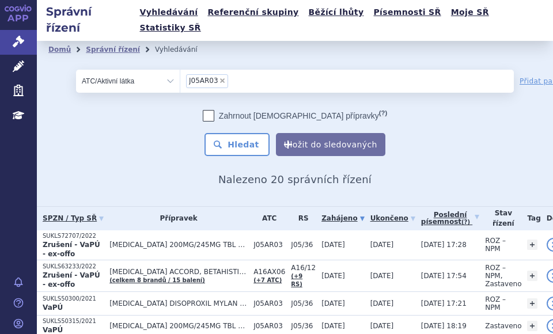 The width and height of the screenshot is (553, 334). Describe the element at coordinates (266, 218) in the screenshot. I see `th: ATC` at that location.